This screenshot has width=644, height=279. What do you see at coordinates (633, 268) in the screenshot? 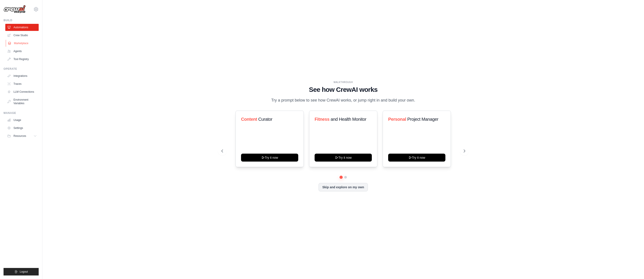
I see `div: Chat Widget` at bounding box center [633, 268].